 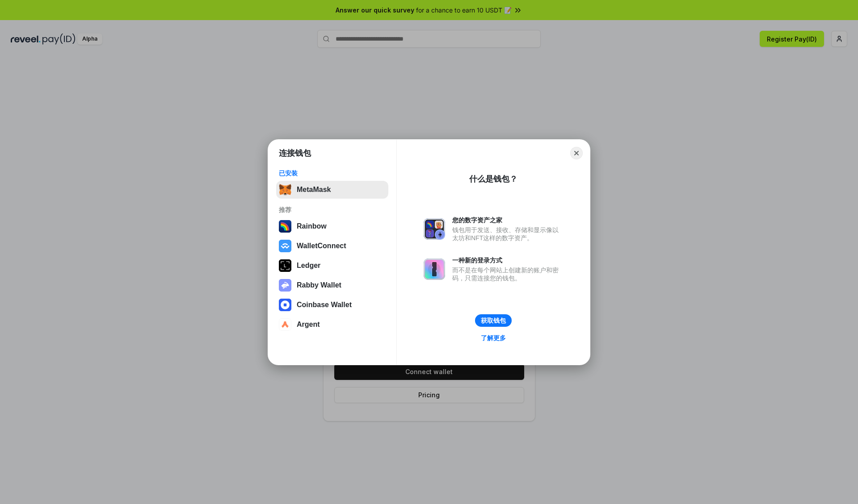 What do you see at coordinates (285, 190) in the screenshot?
I see `img: svg+xml,%3Csvg%20fill%3D%22none%22%20height%3D%2233%22%20viewBox%3D%220%200%2035%2033%22%20width%...` at bounding box center [285, 190].